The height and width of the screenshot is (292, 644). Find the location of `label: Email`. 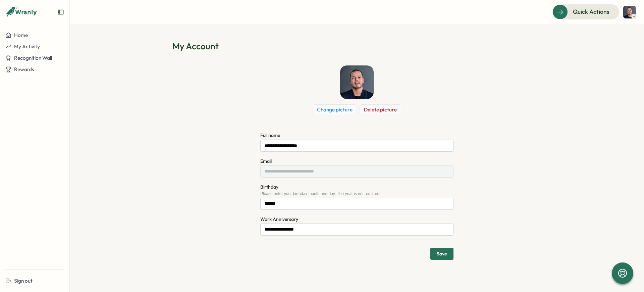

label: Email is located at coordinates (266, 162).